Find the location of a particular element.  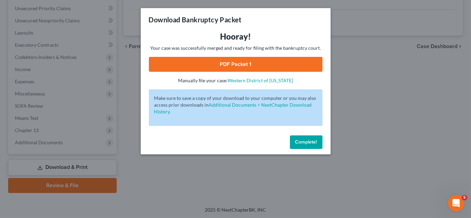

h3: Hooray! is located at coordinates (236, 37).